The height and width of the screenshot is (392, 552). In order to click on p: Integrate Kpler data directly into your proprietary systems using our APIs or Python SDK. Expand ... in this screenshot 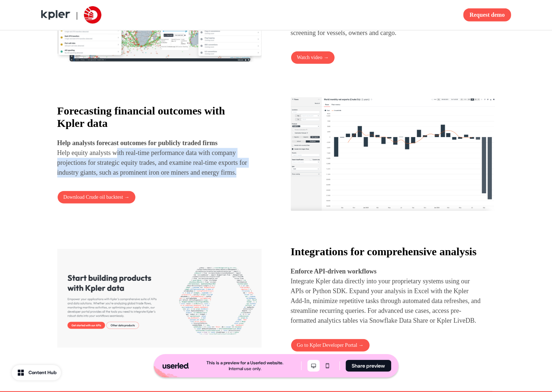, I will do `click(386, 301)`.